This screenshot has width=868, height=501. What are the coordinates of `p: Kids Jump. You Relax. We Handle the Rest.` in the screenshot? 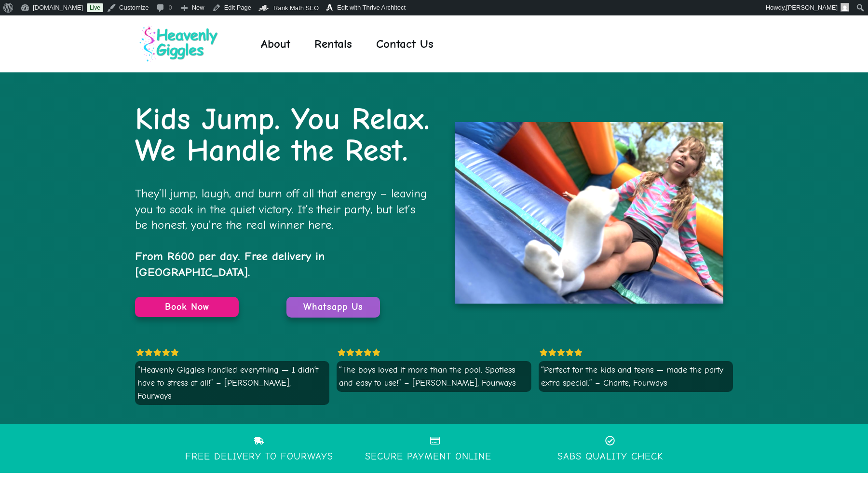 It's located at (283, 140).